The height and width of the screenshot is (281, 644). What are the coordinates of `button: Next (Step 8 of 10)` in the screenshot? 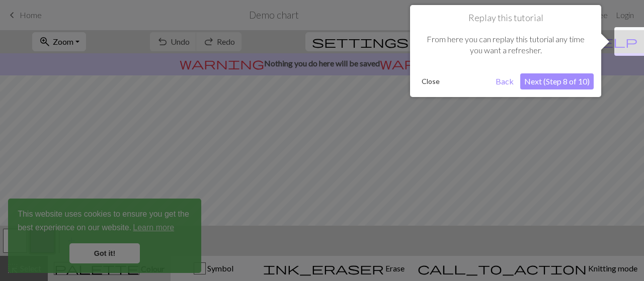 It's located at (557, 82).